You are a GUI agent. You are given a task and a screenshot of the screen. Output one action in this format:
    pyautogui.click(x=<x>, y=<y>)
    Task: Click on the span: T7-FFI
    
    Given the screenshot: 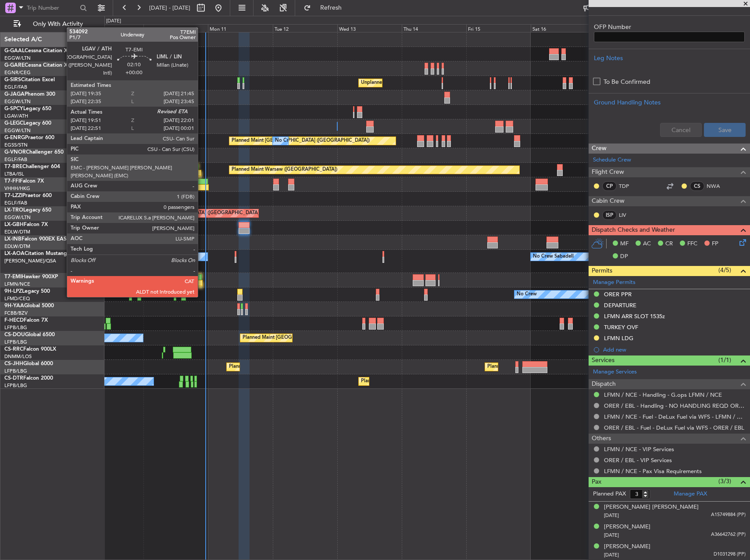 What is the action you would take?
    pyautogui.click(x=12, y=181)
    